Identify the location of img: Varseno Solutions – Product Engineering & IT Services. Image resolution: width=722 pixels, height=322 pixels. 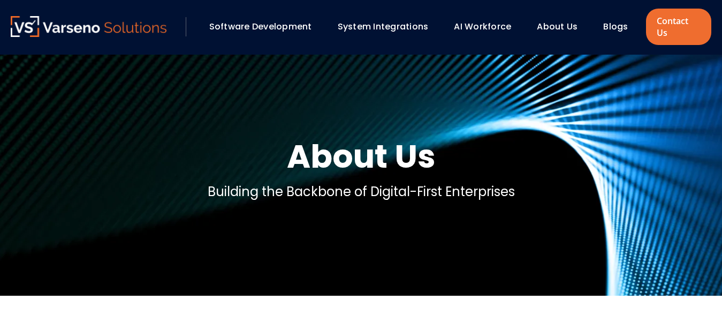
(88, 26).